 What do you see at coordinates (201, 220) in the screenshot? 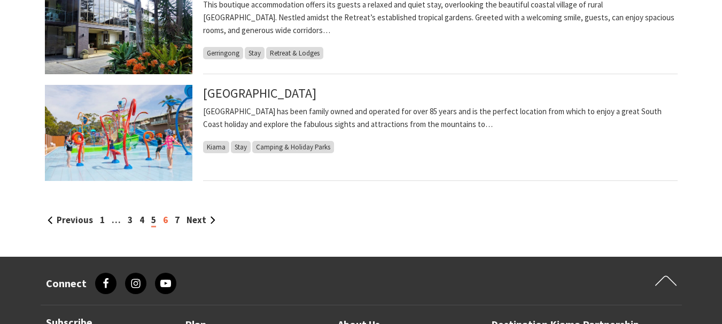
I see `a: Next` at bounding box center [201, 220].